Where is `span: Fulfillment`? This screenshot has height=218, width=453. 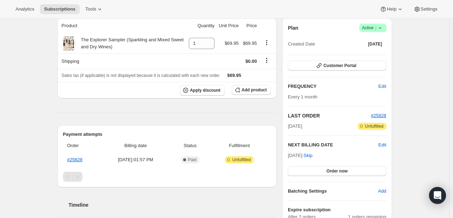 span: Fulfillment is located at coordinates (239, 145).